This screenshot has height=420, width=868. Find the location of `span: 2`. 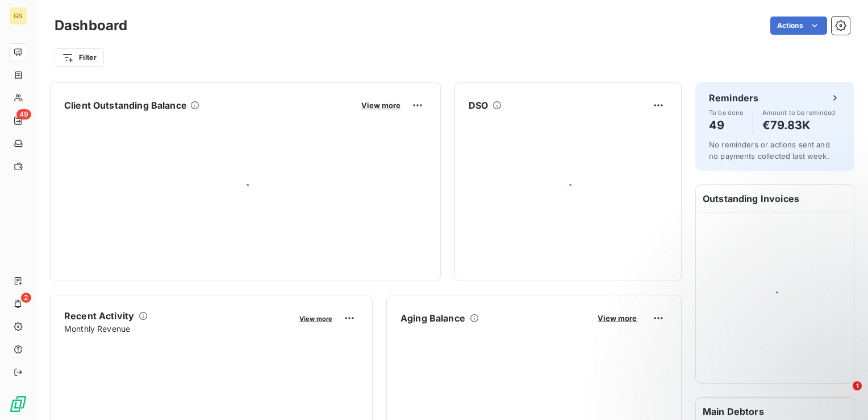

span: 2 is located at coordinates (26, 298).